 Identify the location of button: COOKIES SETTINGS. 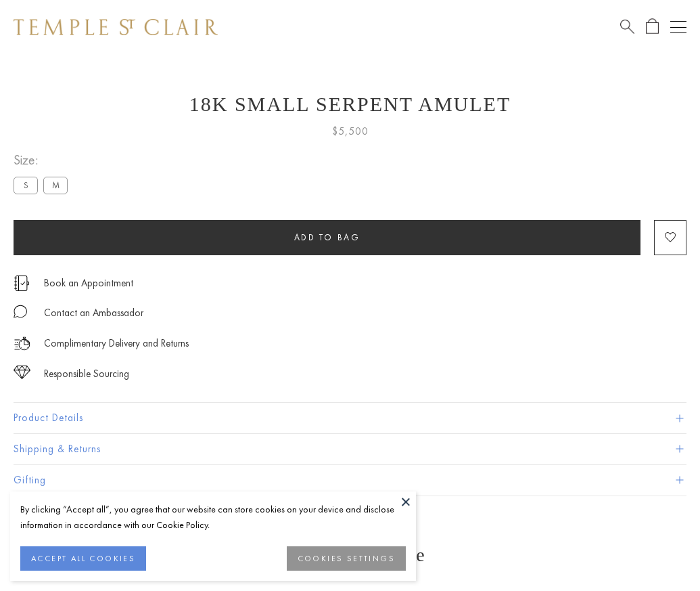
(346, 558).